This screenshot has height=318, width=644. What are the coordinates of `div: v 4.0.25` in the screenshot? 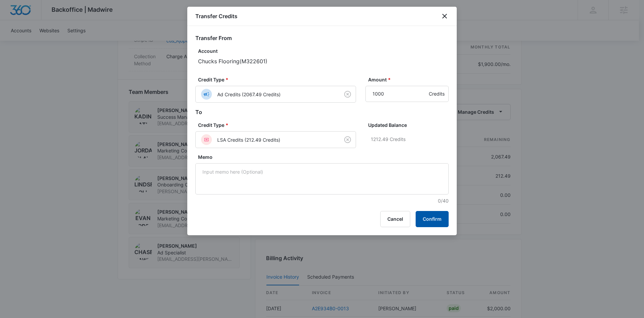 It's located at (26, 14).